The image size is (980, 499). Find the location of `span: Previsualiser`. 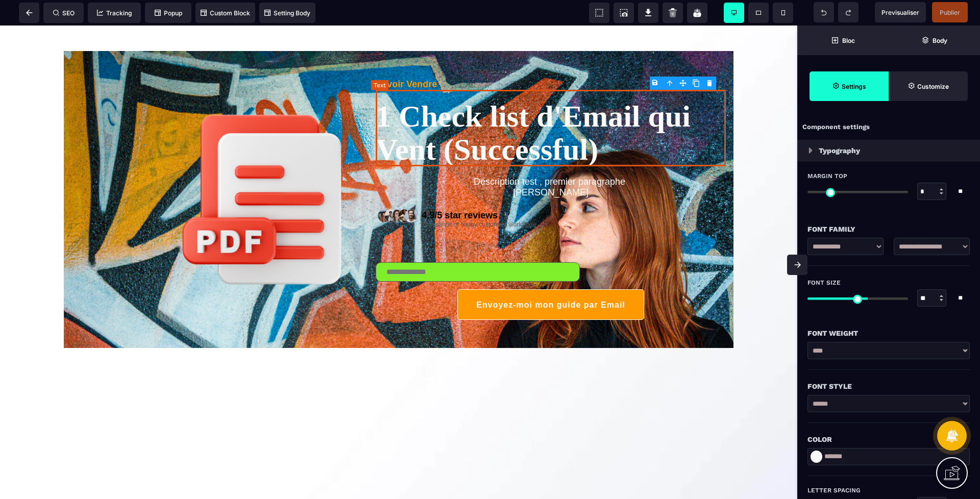

span: Previsualiser is located at coordinates (900, 12).